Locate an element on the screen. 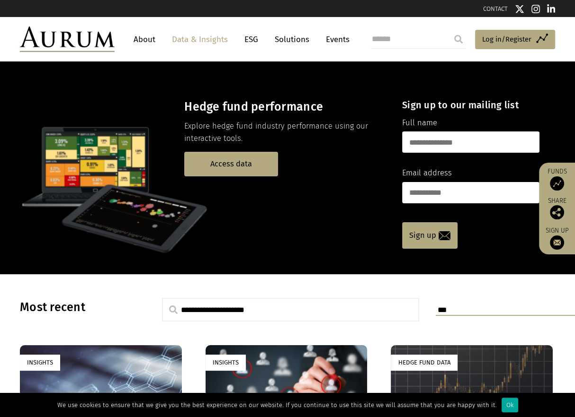  a: About is located at coordinates (144, 39).